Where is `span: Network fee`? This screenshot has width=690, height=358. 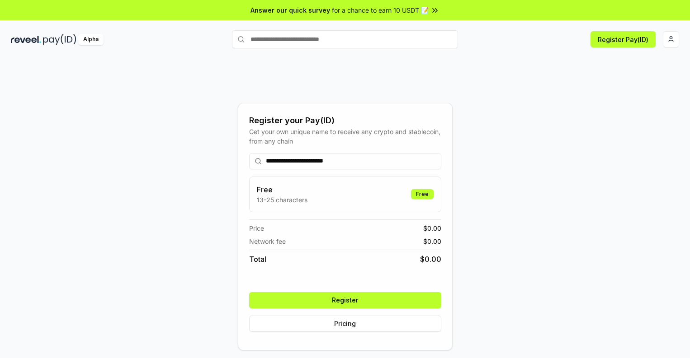
span: Network fee is located at coordinates (267, 241).